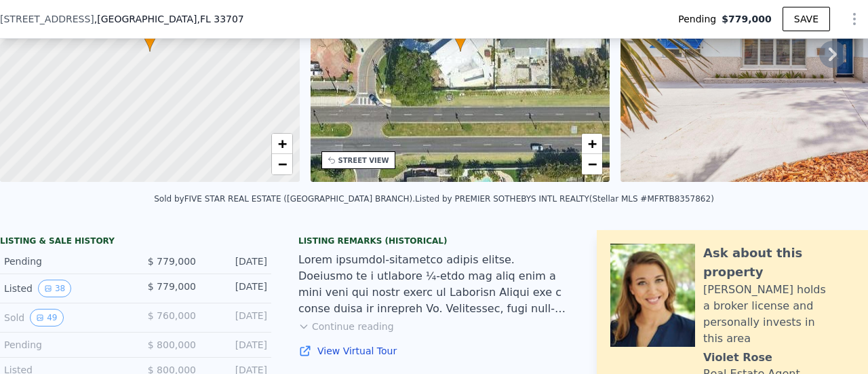 The image size is (868, 374). Describe the element at coordinates (434, 351) in the screenshot. I see `a: View Virtual Tour` at that location.